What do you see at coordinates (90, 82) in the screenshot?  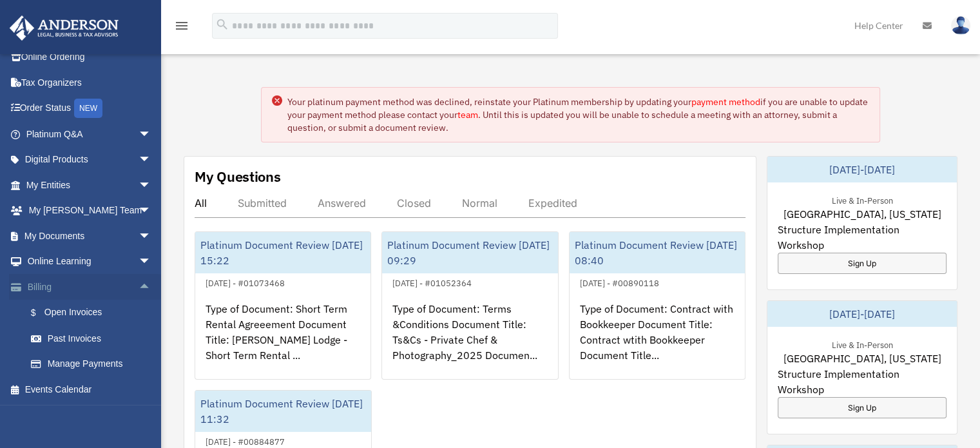 I see `a: Tax Organizers` at bounding box center [90, 82].